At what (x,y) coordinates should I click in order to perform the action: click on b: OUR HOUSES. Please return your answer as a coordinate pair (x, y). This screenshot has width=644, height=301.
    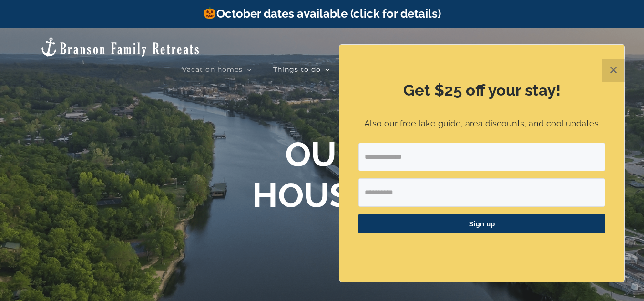
    Looking at the image, I should click on (322, 175).